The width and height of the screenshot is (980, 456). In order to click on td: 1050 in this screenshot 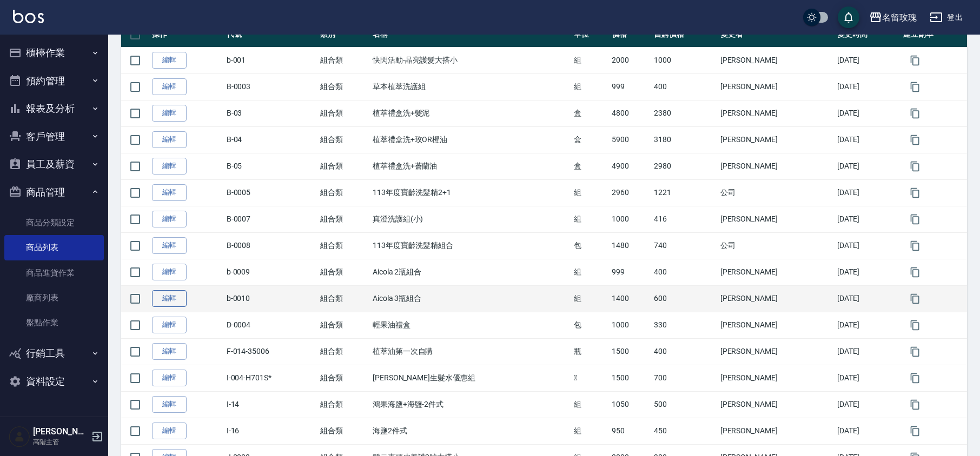, I will do `click(630, 404)`.